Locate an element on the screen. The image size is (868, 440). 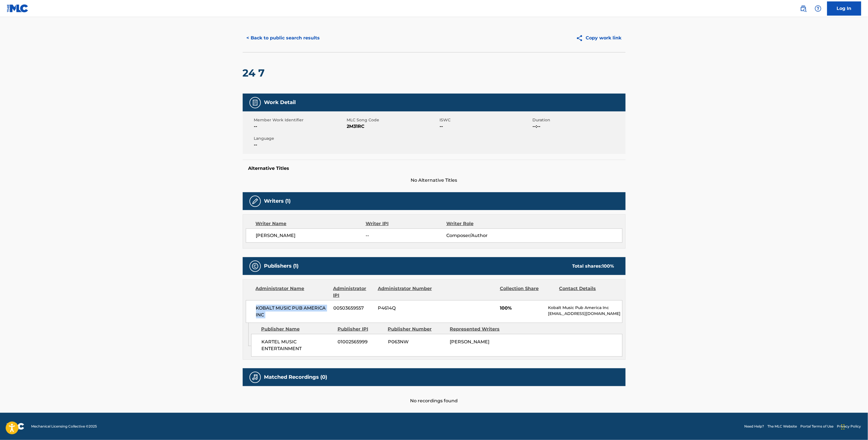
div: Administrator Name is located at coordinates (292, 292).